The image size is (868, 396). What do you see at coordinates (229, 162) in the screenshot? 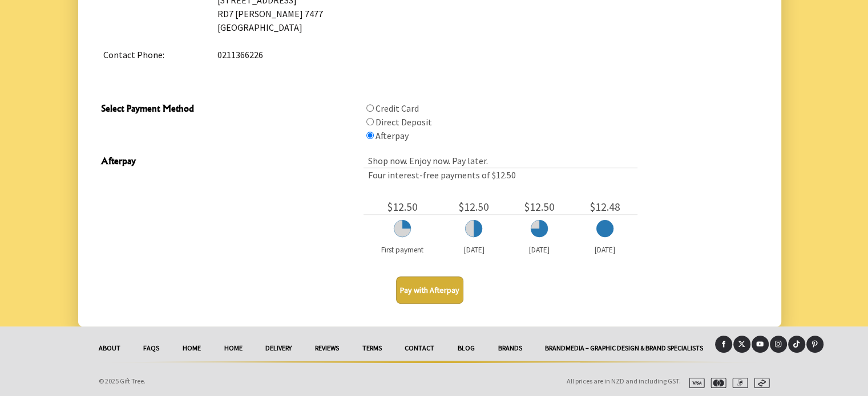
I see `span: Afterpay` at bounding box center [229, 162].